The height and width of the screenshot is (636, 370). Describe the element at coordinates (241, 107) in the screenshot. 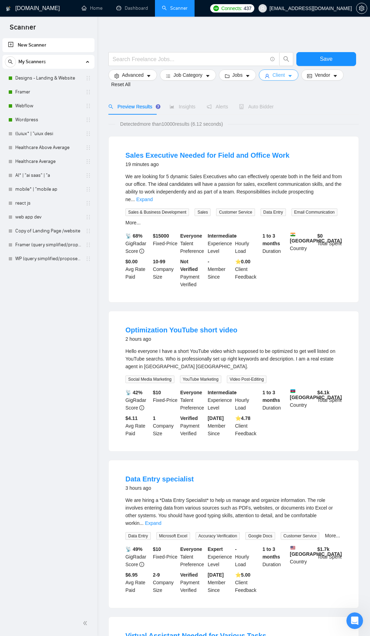

I see `span: robot` at that location.